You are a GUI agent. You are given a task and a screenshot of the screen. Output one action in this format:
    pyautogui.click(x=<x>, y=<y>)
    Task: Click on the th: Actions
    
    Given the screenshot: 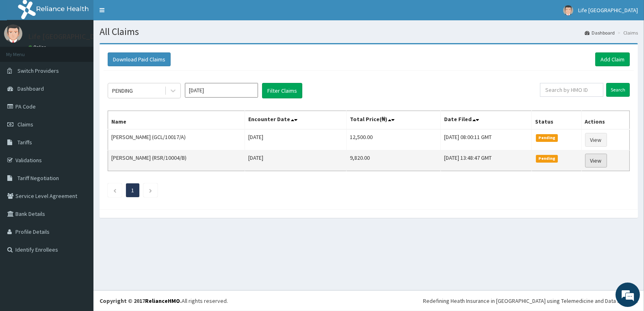 What is the action you would take?
    pyautogui.click(x=606, y=120)
    